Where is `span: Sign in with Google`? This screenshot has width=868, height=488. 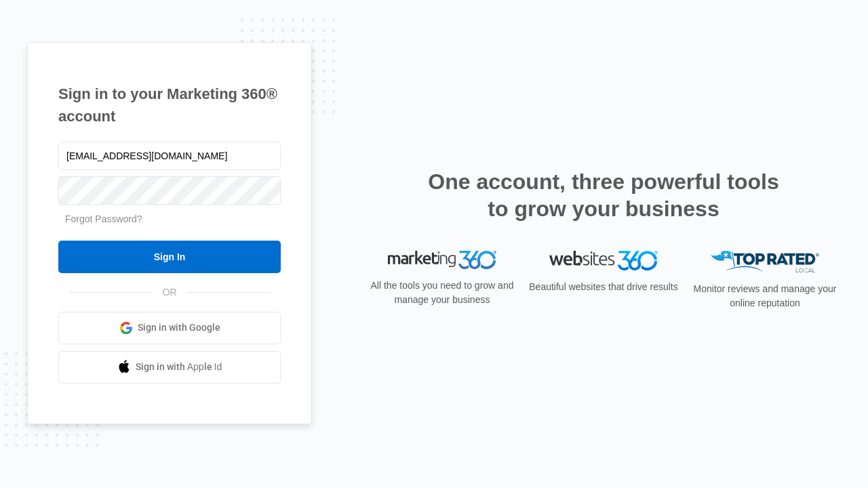 span: Sign in with Google is located at coordinates (179, 327).